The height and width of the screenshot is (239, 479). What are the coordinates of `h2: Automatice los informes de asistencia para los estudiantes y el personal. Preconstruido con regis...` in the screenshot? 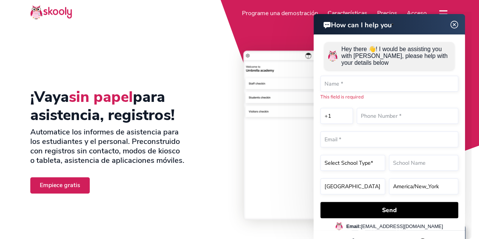 It's located at (108, 146).